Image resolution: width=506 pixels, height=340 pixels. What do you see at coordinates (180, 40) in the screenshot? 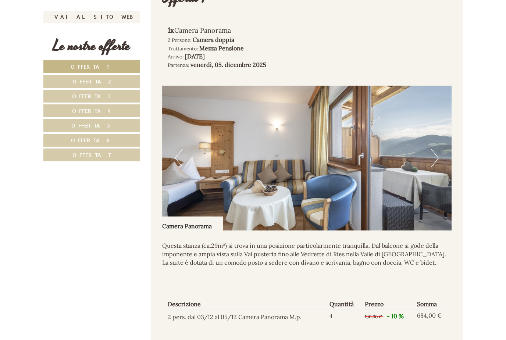
I see `small: 2 Persone:` at bounding box center [180, 40].